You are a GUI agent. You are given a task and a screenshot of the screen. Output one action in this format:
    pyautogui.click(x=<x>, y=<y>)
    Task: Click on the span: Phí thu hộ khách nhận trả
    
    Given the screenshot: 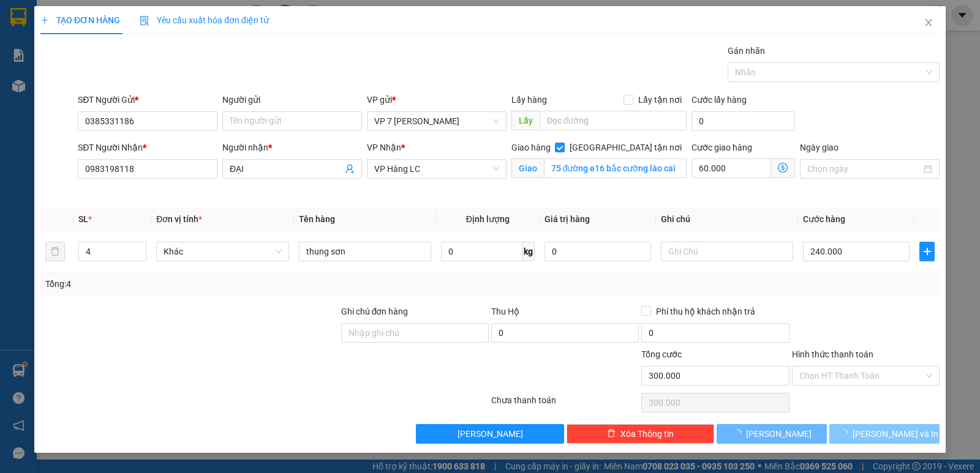 What is the action you would take?
    pyautogui.click(x=705, y=312)
    